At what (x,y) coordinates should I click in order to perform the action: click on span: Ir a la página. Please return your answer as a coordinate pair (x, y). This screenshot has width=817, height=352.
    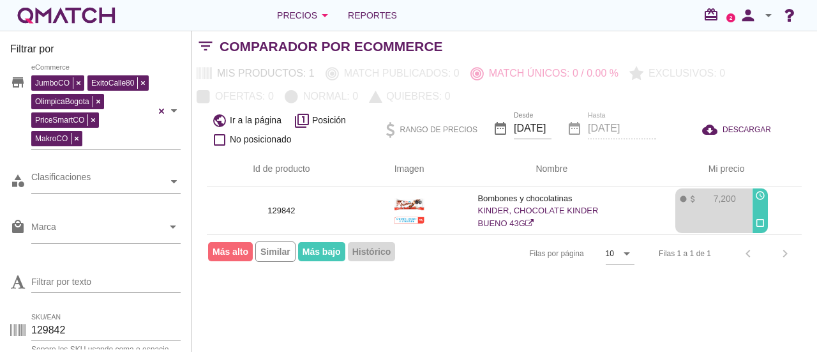
    Looking at the image, I should click on (255, 120).